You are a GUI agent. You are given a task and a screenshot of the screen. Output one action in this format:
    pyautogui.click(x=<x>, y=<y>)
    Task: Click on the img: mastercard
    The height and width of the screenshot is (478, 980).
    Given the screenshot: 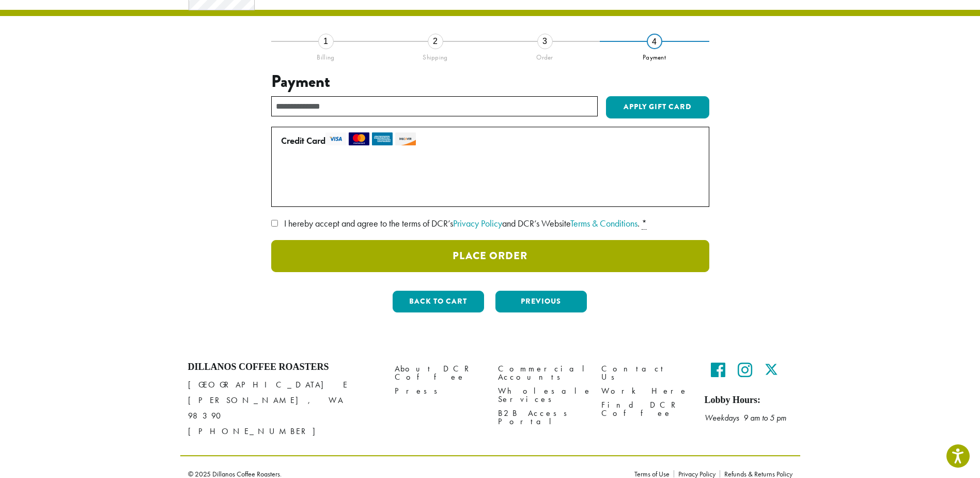 What is the action you would take?
    pyautogui.click(x=359, y=139)
    